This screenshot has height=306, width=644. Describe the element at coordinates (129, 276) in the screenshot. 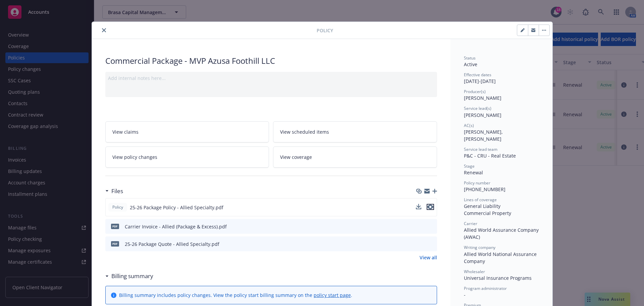

I see `div: Billing summary` at that location.